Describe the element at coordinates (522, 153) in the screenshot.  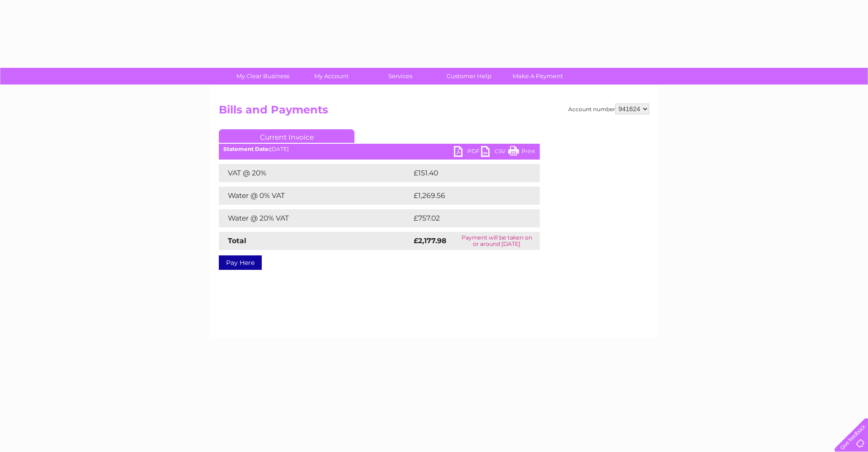
I see `a: Print` at that location.